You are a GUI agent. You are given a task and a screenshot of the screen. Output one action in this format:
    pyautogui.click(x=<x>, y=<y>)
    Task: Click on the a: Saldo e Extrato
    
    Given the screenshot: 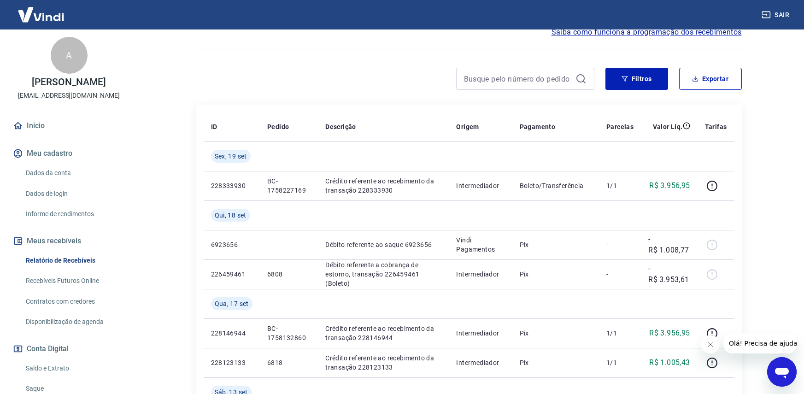 What is the action you would take?
    pyautogui.click(x=74, y=368)
    